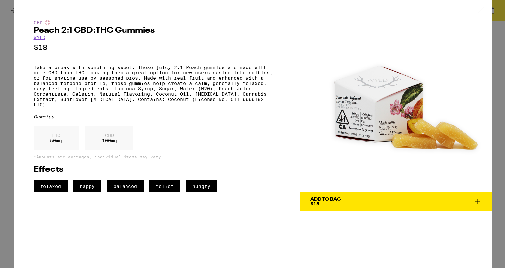 The image size is (505, 268). I want to click on h2: Effects, so click(157, 169).